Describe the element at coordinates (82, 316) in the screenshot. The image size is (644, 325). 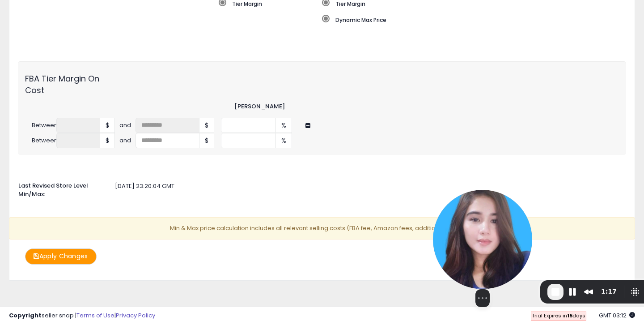
I see `div: seller snap | |` at that location.